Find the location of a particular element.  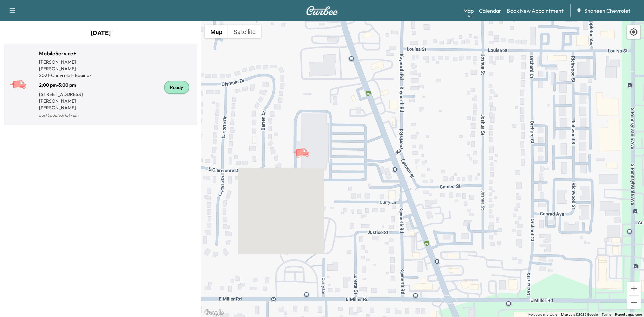

p: 2:00 pm - 3:00 pm is located at coordinates (69, 83).